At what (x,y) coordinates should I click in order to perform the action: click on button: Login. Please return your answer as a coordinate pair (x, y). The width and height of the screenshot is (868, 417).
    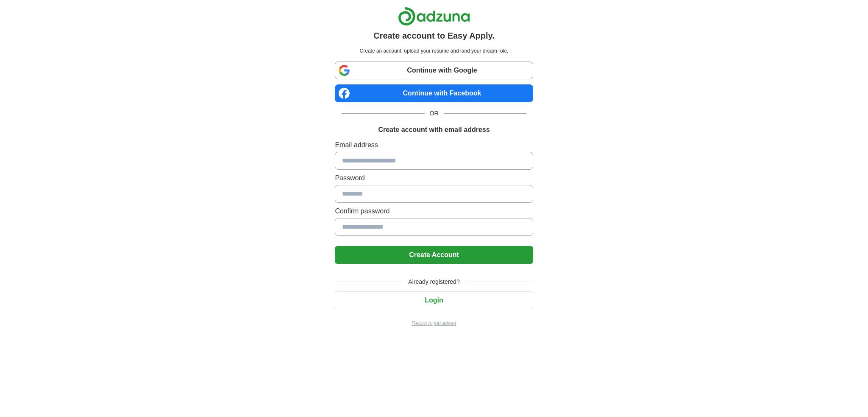
    Looking at the image, I should click on (434, 300).